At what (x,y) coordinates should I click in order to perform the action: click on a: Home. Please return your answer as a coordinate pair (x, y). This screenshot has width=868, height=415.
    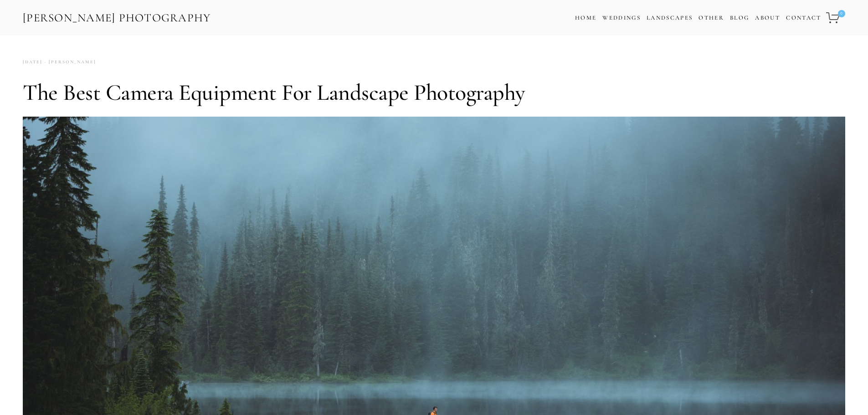
    Looking at the image, I should click on (586, 18).